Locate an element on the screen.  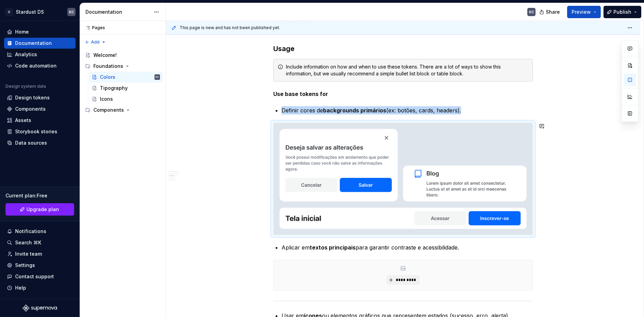
a: Upgrade plan is located at coordinates (40, 209).